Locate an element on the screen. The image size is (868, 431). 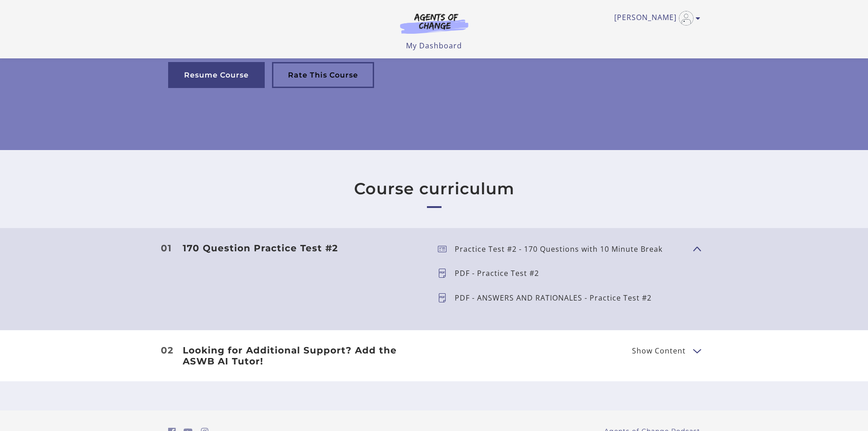
img: Agents of Change Logo is located at coordinates (434, 23).